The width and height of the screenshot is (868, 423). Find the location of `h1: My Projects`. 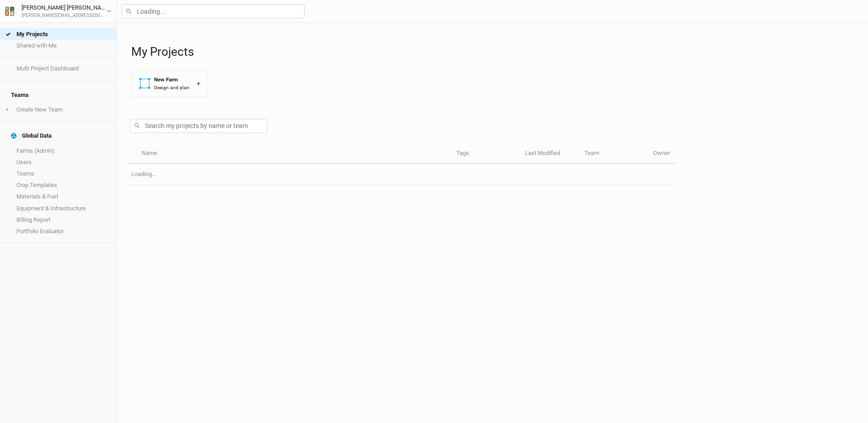

h1: My Projects is located at coordinates (494, 52).